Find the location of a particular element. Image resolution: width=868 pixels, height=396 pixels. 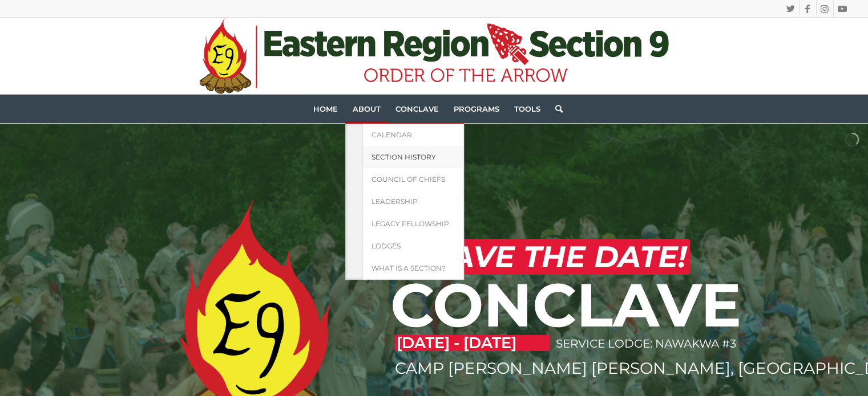

a: Search is located at coordinates (555, 109).